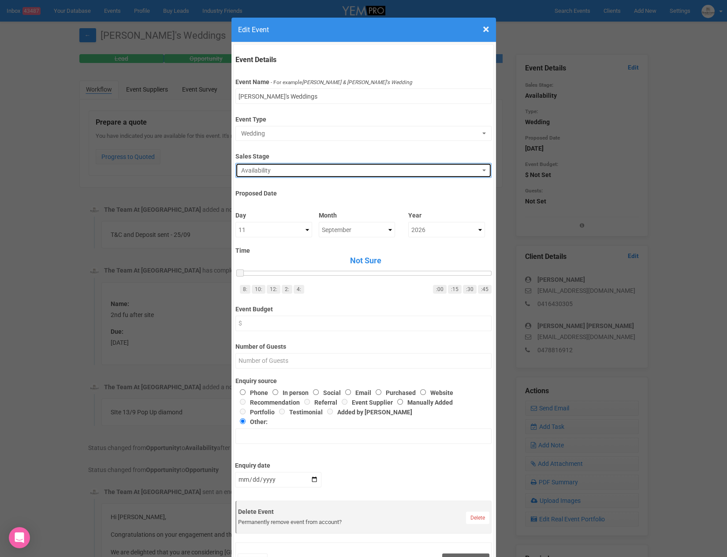 The image size is (727, 557). I want to click on input: Number of Guests, so click(363, 361).